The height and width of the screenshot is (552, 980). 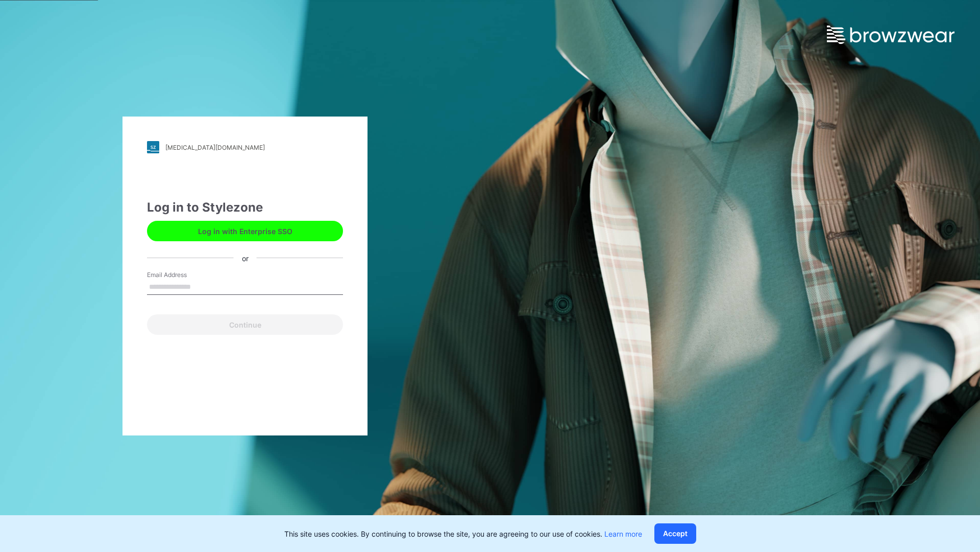 What do you see at coordinates (623, 534) in the screenshot?
I see `a: Learn more` at bounding box center [623, 534].